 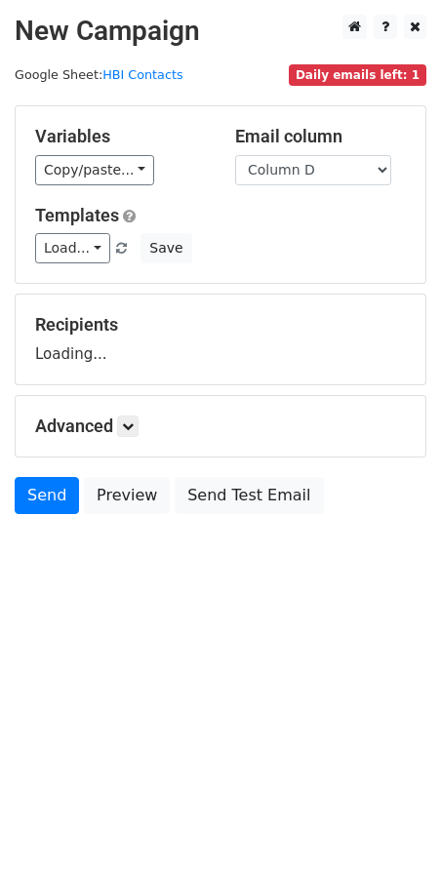 I want to click on button: Save, so click(x=166, y=248).